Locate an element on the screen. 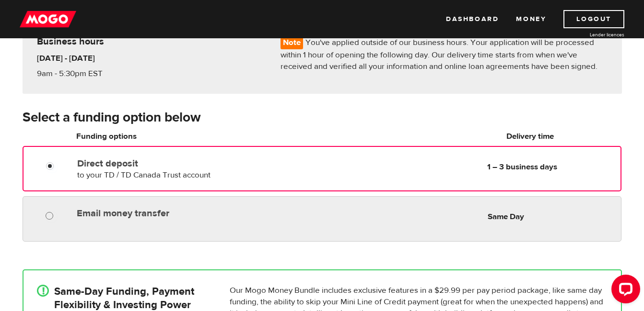 This screenshot has width=644, height=311. b: Same Day is located at coordinates (506, 217).